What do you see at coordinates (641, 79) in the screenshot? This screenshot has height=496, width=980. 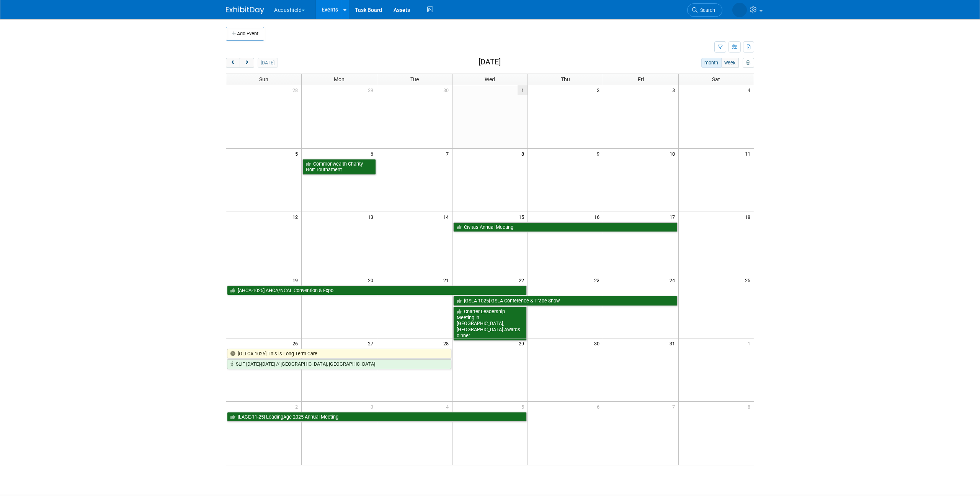 I see `span: Fri` at bounding box center [641, 79].